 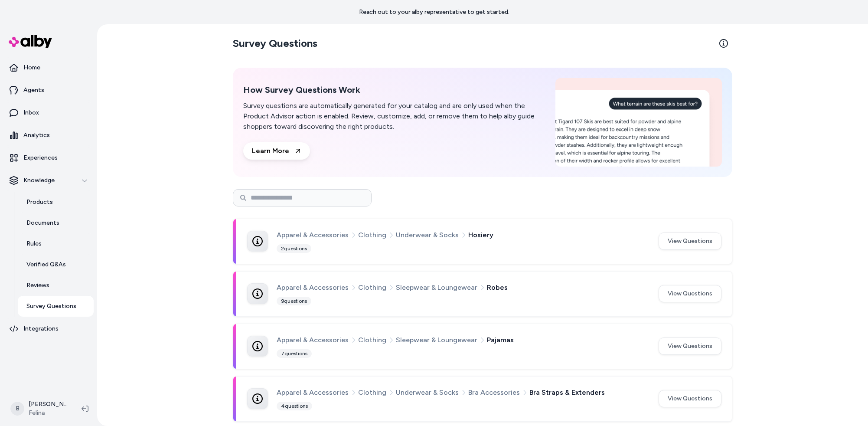 What do you see at coordinates (568, 393) in the screenshot?
I see `span: Bra Straps & Extenders` at bounding box center [568, 393].